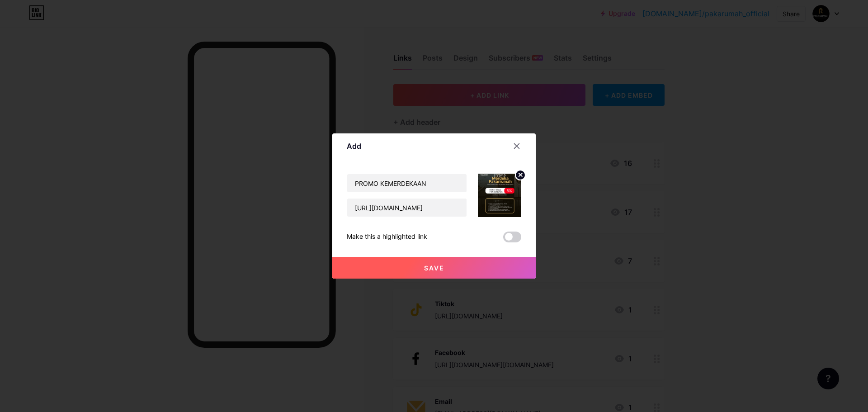  Describe the element at coordinates (387, 237) in the screenshot. I see `div: Make this a highlighted link` at that location.